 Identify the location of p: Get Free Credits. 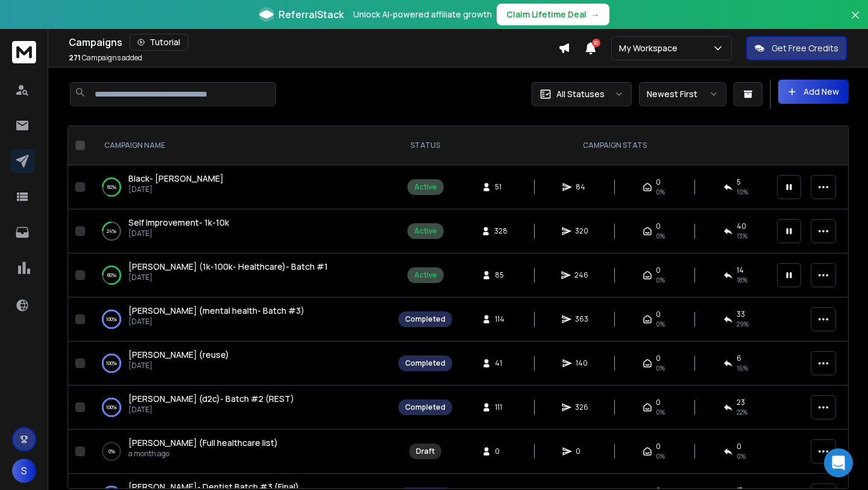
(805, 48).